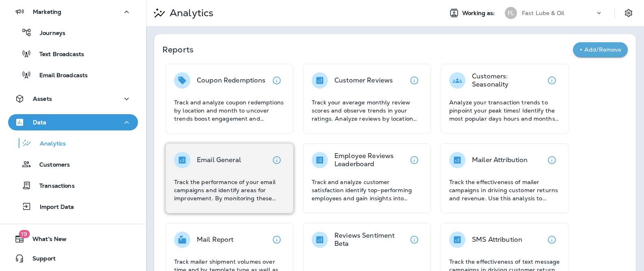 Image resolution: width=644 pixels, height=271 pixels. What do you see at coordinates (73, 75) in the screenshot?
I see `button: Email Broadcasts` at bounding box center [73, 75].